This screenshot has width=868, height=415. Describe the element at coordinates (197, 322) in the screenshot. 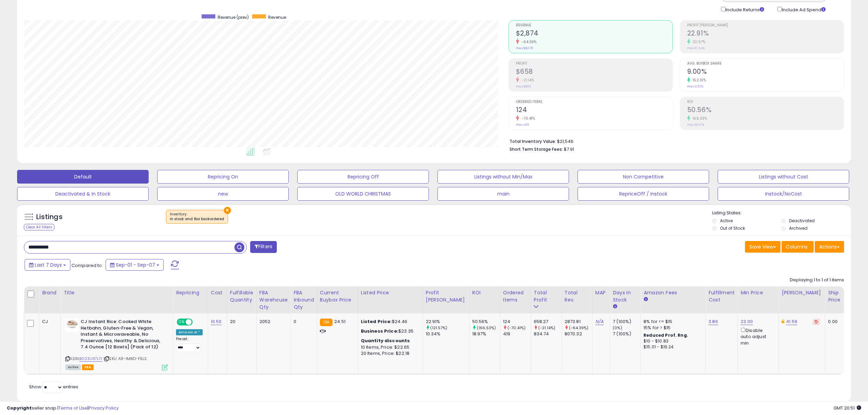

I see `span: OFF` at that location.